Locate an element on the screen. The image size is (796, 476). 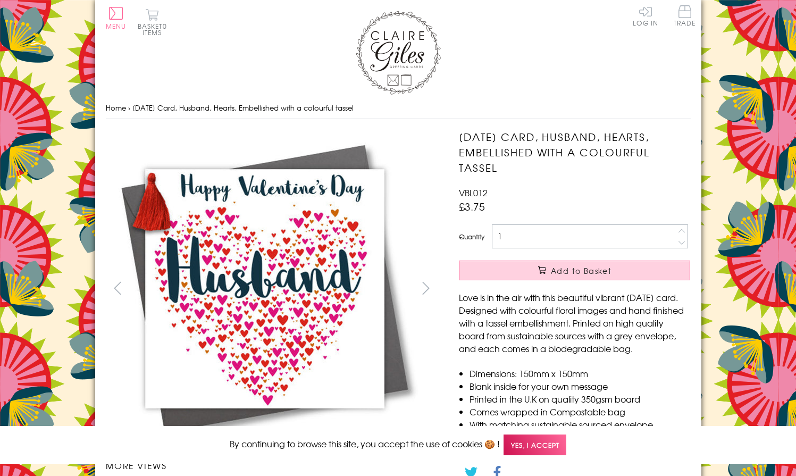
button: Menu is located at coordinates (116, 18).